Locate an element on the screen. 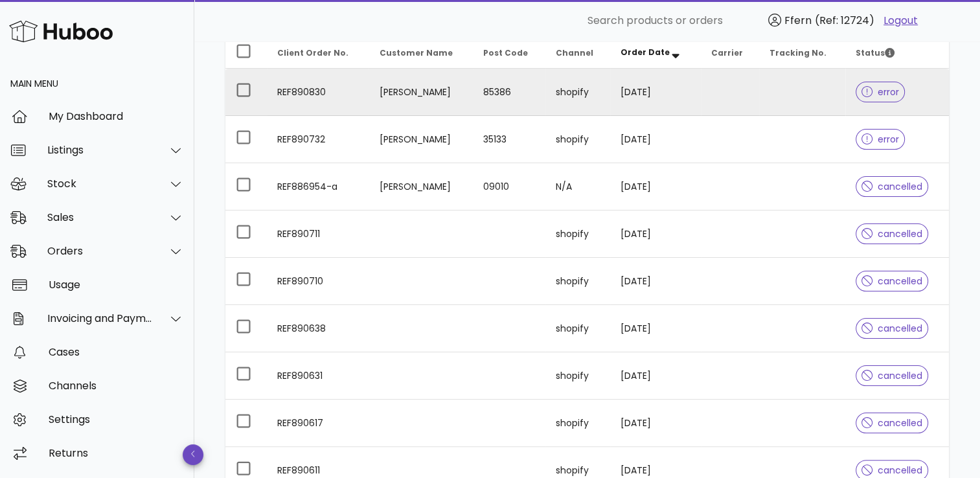 The height and width of the screenshot is (478, 980). th: Channel is located at coordinates (577, 53).